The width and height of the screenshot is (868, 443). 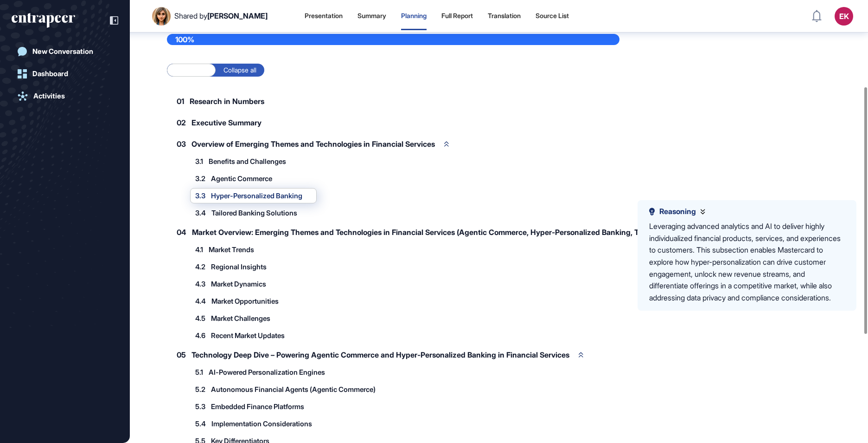 I want to click on span: 4.4, so click(x=200, y=301).